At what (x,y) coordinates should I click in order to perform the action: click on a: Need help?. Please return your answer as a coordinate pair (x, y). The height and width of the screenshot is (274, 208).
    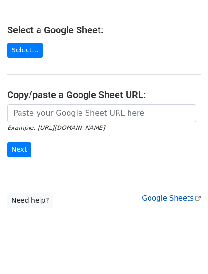
    Looking at the image, I should click on (30, 201).